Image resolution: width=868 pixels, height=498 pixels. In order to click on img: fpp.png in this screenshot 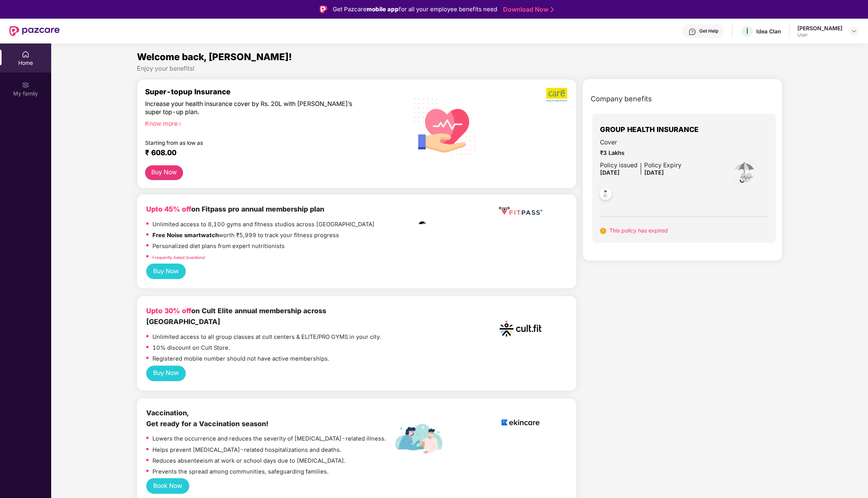, I will do `click(419, 246)`.